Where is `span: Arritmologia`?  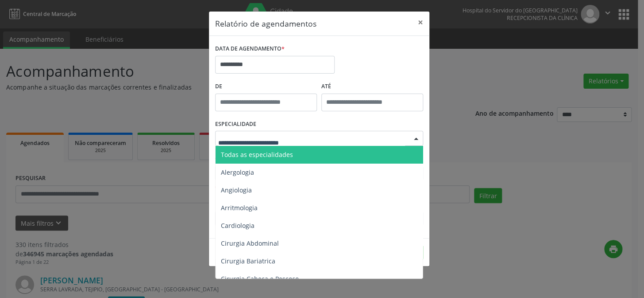 span: Arritmologia is located at coordinates (239, 208).